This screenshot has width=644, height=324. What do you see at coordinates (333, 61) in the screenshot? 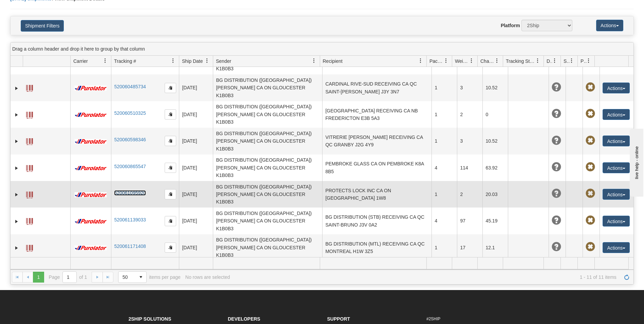
I see `span: Recipient` at bounding box center [333, 61].